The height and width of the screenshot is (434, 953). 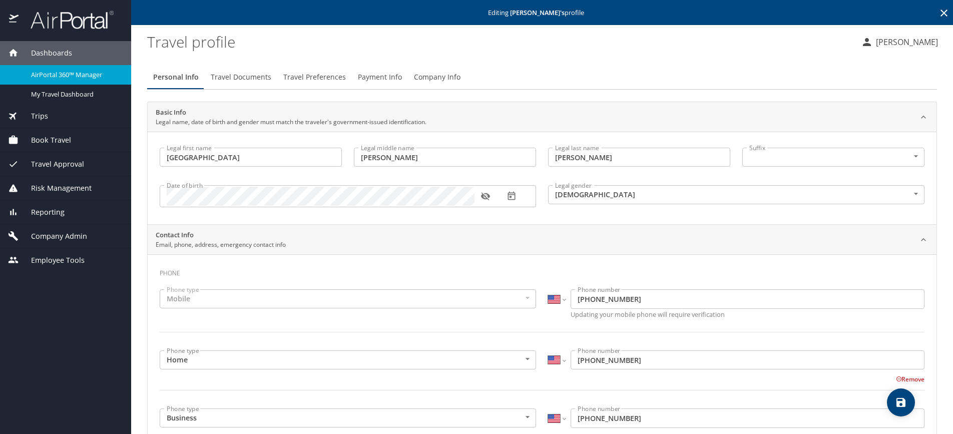 I want to click on div: Profile, so click(x=542, y=77).